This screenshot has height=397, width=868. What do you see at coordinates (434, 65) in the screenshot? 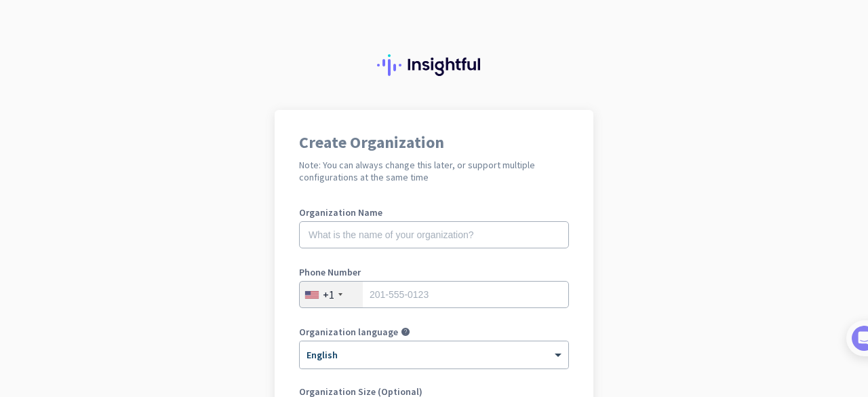
I see `img: Insightful` at bounding box center [434, 65].